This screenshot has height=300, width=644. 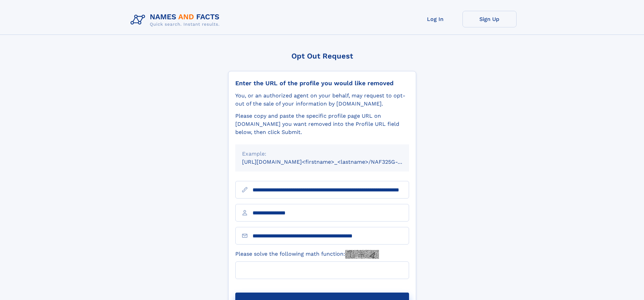 I want to click on label: Please solve the following math function:, so click(x=307, y=254).